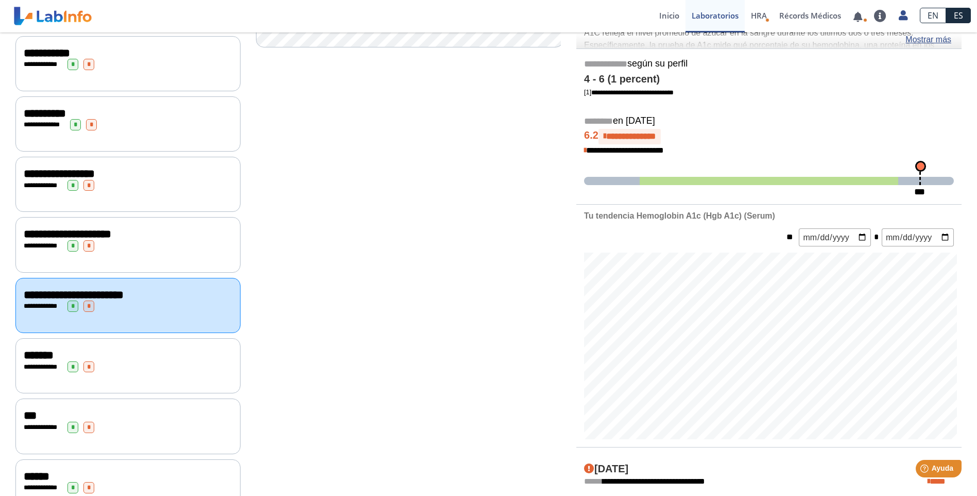 This screenshot has height=496, width=977. I want to click on a: [1], so click(629, 92).